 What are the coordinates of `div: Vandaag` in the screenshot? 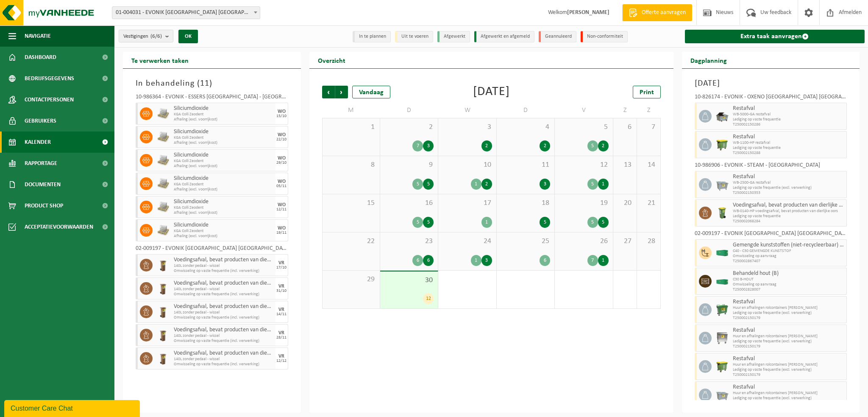 It's located at (372, 92).